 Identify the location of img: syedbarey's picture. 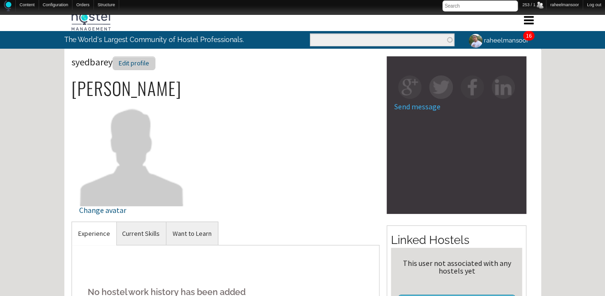
(132, 153).